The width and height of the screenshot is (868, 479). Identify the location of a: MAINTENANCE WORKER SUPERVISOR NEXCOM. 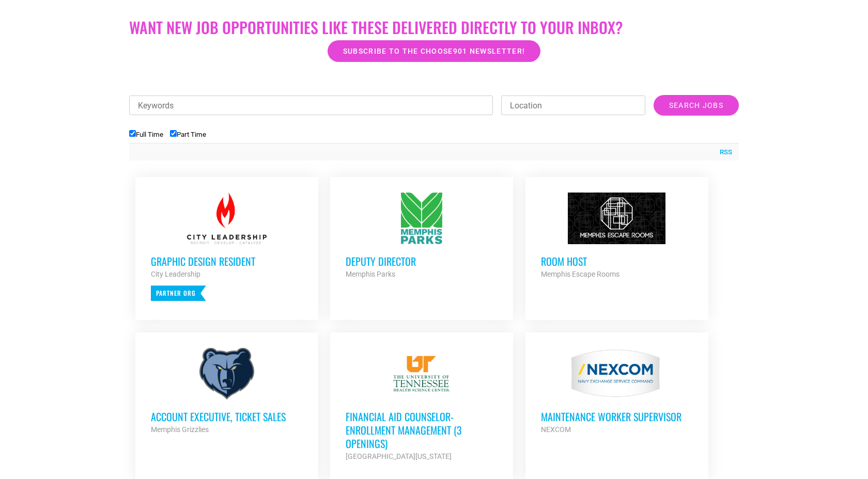
(617, 392).